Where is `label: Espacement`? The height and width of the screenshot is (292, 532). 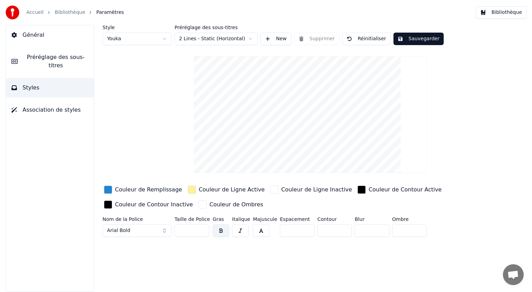
label: Espacement is located at coordinates (297, 219).